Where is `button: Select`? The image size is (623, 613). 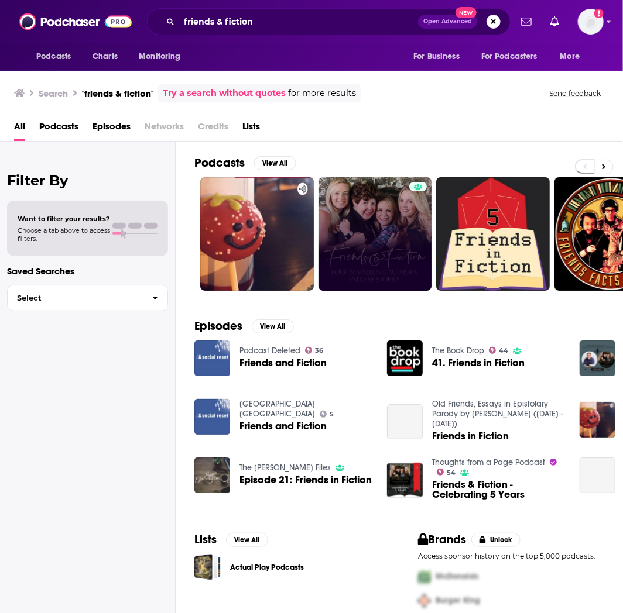 button: Select is located at coordinates (87, 298).